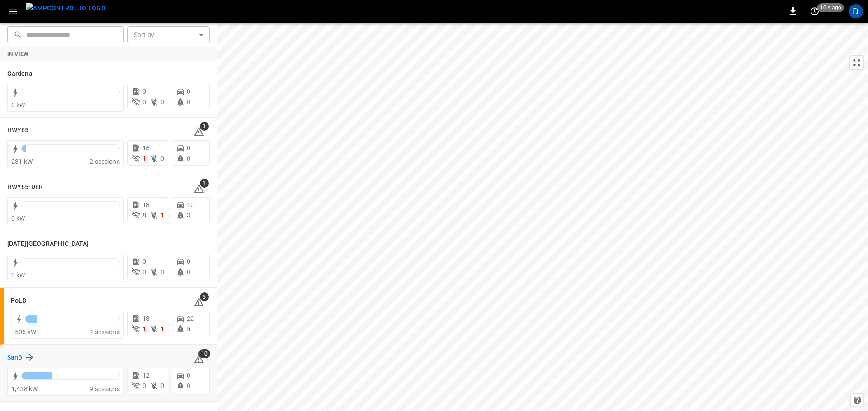  Describe the element at coordinates (18, 130) in the screenshot. I see `h6: HWY65` at that location.